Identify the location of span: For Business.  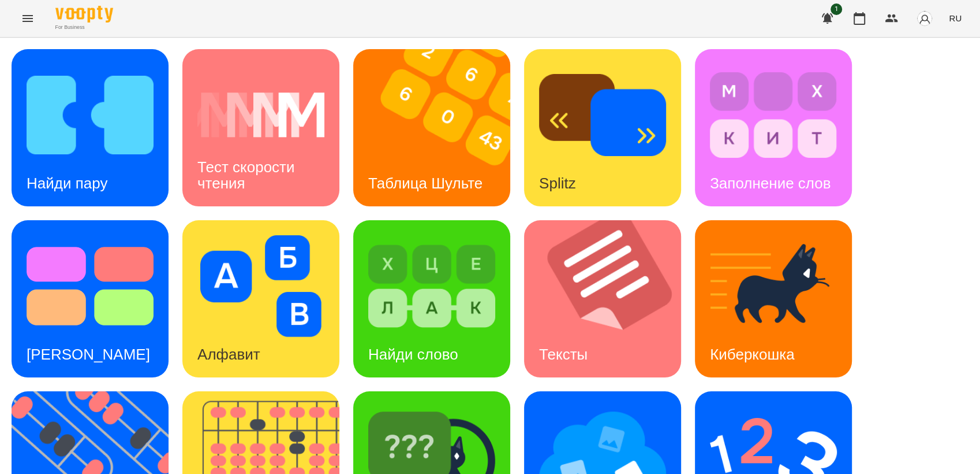
(84, 27).